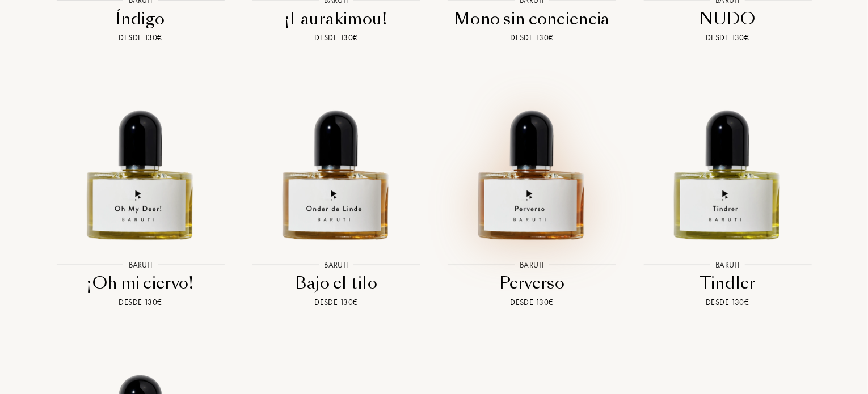  Describe the element at coordinates (531, 158) in the screenshot. I see `img: Perverso Baruti` at that location.